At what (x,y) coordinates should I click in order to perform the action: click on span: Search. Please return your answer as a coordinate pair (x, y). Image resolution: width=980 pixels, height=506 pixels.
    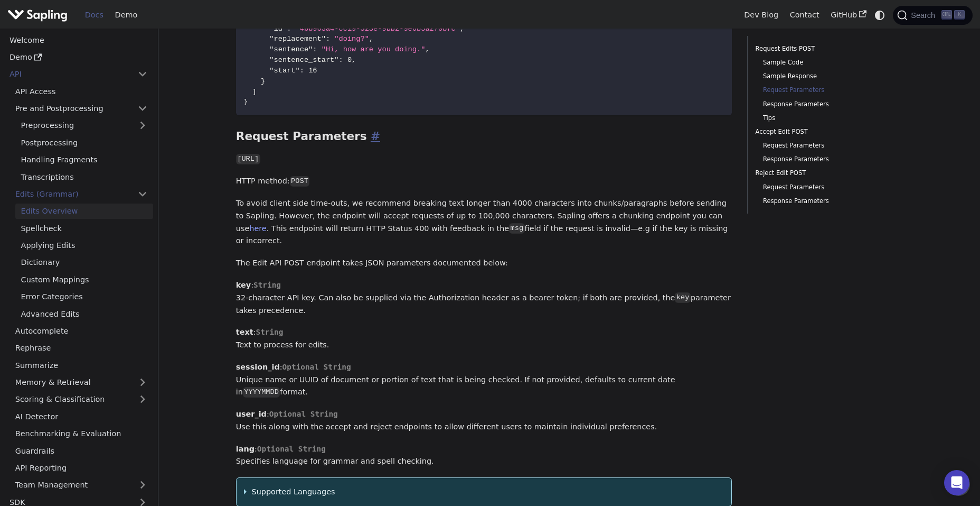
    Looking at the image, I should click on (925, 16).